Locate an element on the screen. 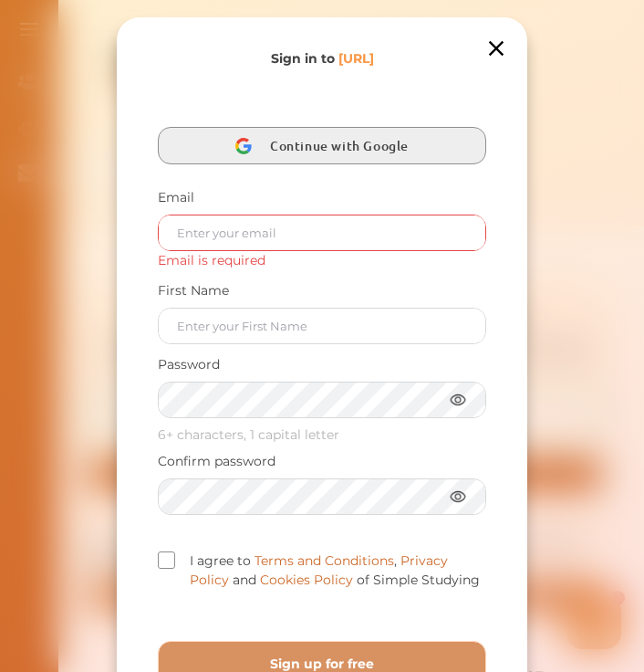 The image size is (644, 672). p: Confirm password is located at coordinates (322, 461).